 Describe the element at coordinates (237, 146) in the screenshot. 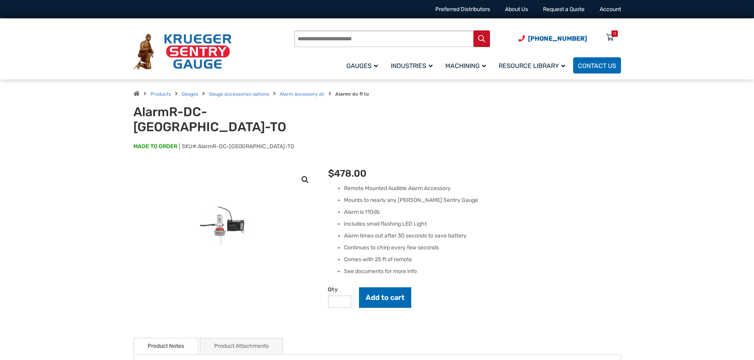

I see `span: SKU#:` at that location.